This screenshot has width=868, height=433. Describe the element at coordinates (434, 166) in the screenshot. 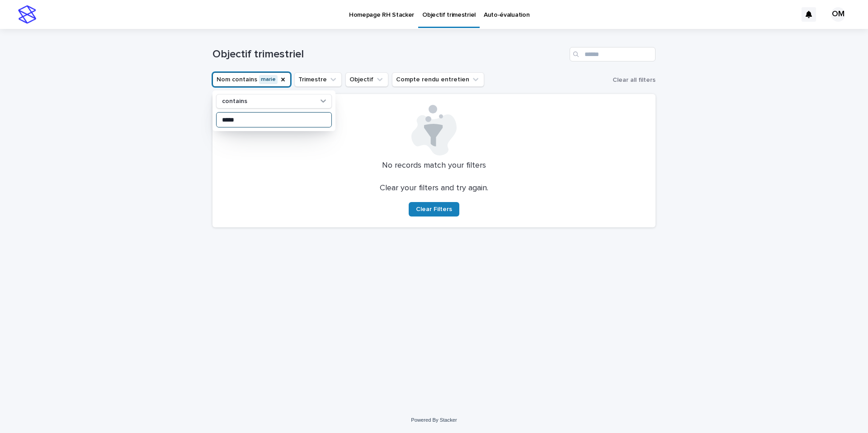

I see `p: No records match your filters` at that location.